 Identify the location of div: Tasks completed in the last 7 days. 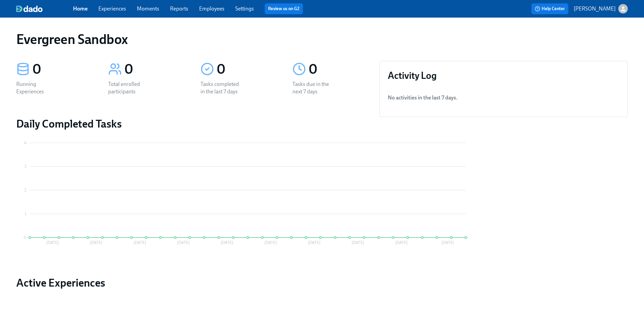
(222, 88).